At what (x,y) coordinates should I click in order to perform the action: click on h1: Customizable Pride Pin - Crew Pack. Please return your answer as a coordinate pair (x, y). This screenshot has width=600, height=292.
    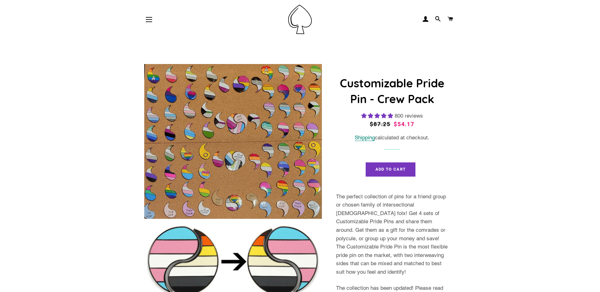
    Looking at the image, I should click on (392, 91).